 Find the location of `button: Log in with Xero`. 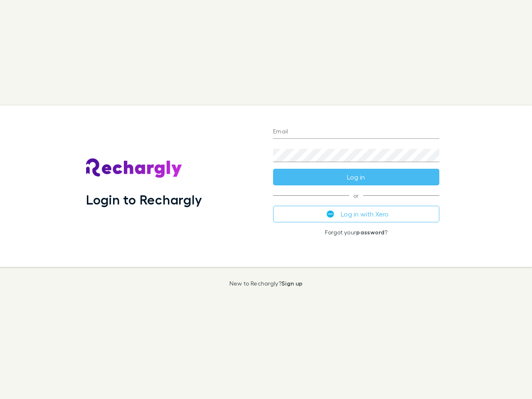

button: Log in with Xero is located at coordinates (356, 214).